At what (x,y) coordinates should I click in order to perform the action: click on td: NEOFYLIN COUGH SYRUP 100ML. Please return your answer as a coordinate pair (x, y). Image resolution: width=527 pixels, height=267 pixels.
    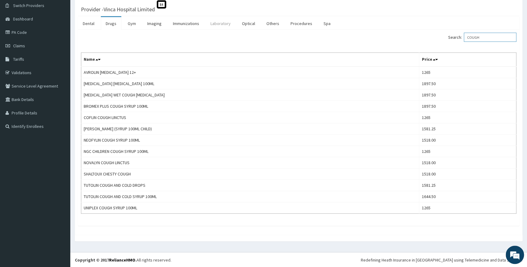
    Looking at the image, I should click on (250, 140).